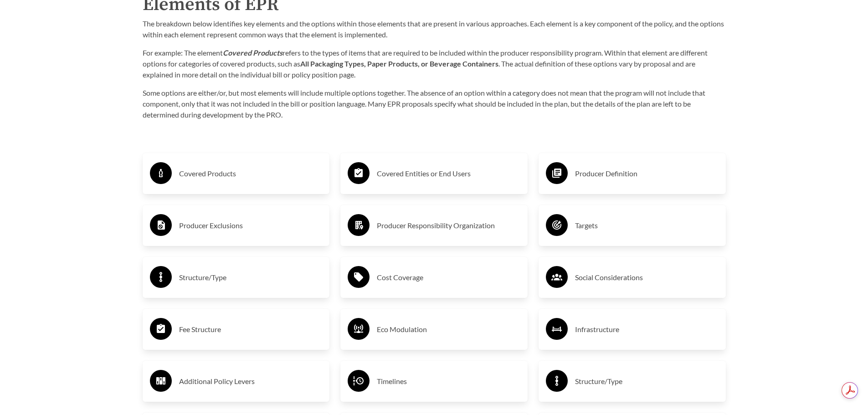 The image size is (868, 415). Describe the element at coordinates (251, 381) in the screenshot. I see `h3: Additional Policy Levers` at that location.